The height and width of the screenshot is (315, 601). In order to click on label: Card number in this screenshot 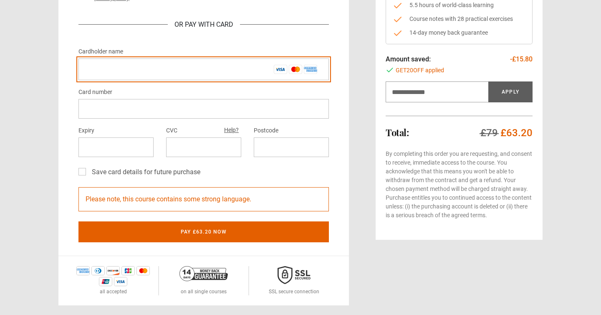, I will do `click(95, 92)`.